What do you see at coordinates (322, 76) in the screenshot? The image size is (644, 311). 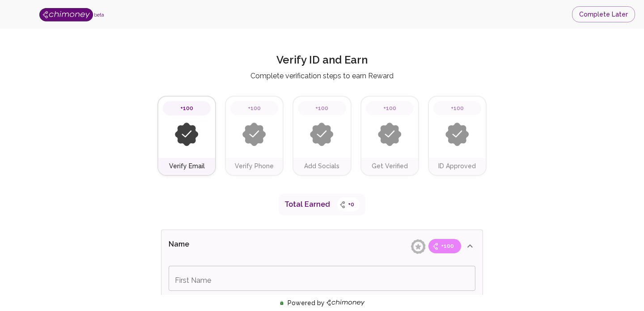 I see `p: Complete verification steps to earn Reward` at bounding box center [322, 76].